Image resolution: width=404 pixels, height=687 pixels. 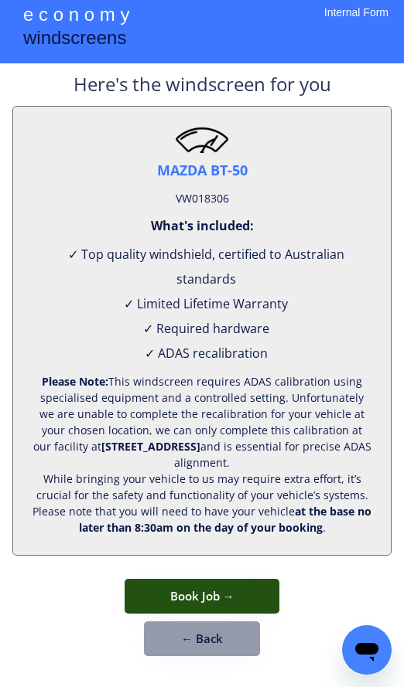 What do you see at coordinates (202, 88) in the screenshot?
I see `div: Here's the windscreen for you` at bounding box center [202, 88].